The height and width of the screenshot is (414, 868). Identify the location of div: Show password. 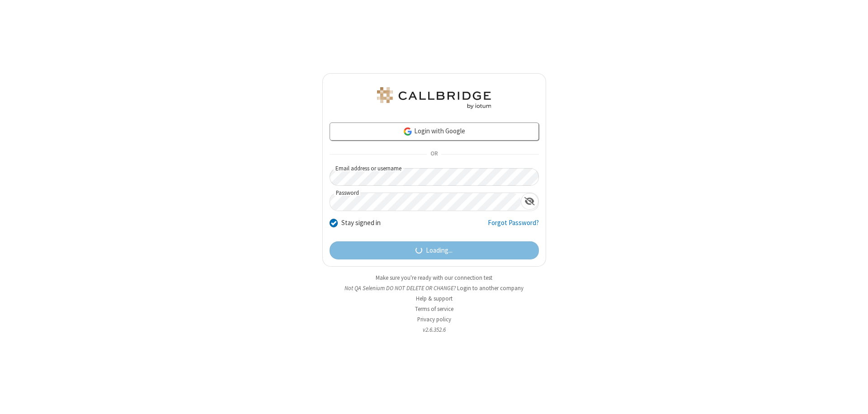
(529, 201).